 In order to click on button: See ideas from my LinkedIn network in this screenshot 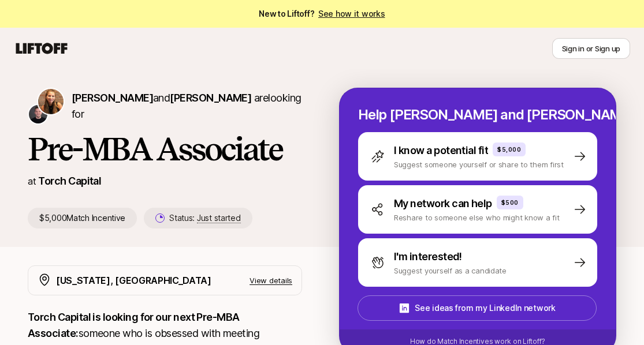, I will do `click(477, 308)`.